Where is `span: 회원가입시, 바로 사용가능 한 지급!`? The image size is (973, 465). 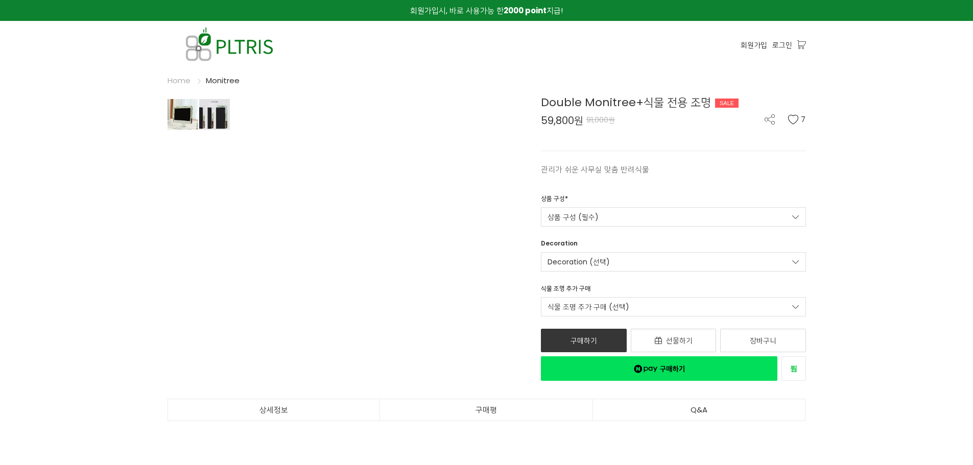 span: 회원가입시, 바로 사용가능 한 지급! is located at coordinates (486, 10).